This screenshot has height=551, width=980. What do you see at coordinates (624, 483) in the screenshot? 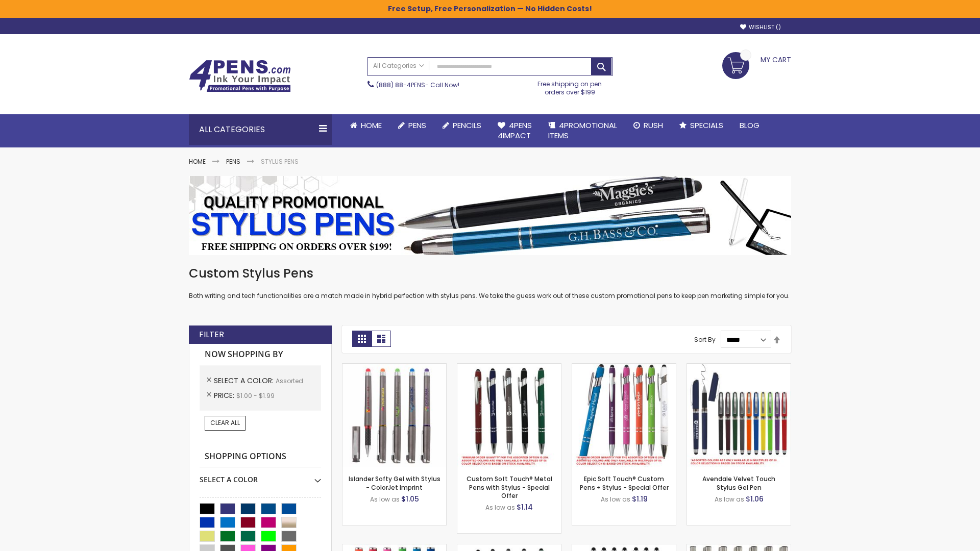
I see `a: Epic Soft Touch® Custom Pens + Stylus - Special Offer` at bounding box center [624, 483].